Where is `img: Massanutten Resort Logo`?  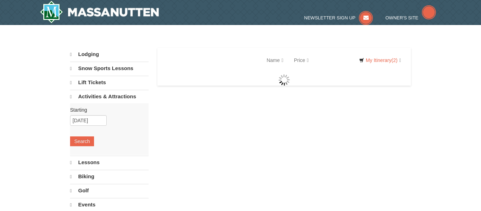 img: Massanutten Resort Logo is located at coordinates (99, 12).